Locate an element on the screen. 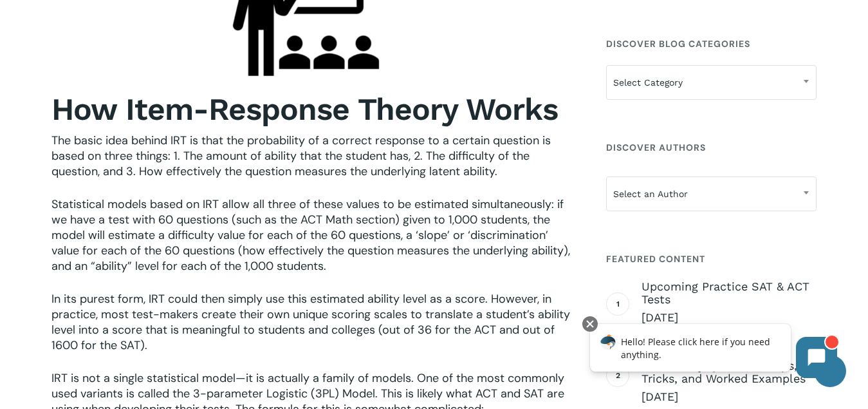  span: Select Category is located at coordinates (711, 83).